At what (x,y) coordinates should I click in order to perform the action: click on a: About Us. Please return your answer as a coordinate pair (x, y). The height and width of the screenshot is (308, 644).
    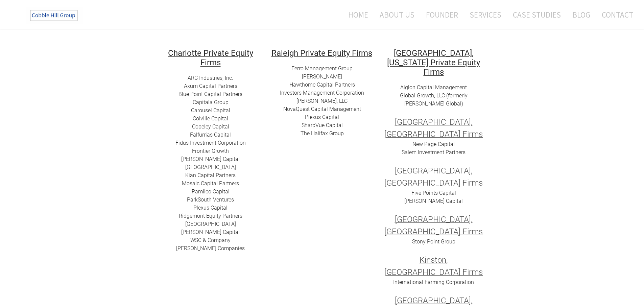
    Looking at the image, I should click on (397, 14).